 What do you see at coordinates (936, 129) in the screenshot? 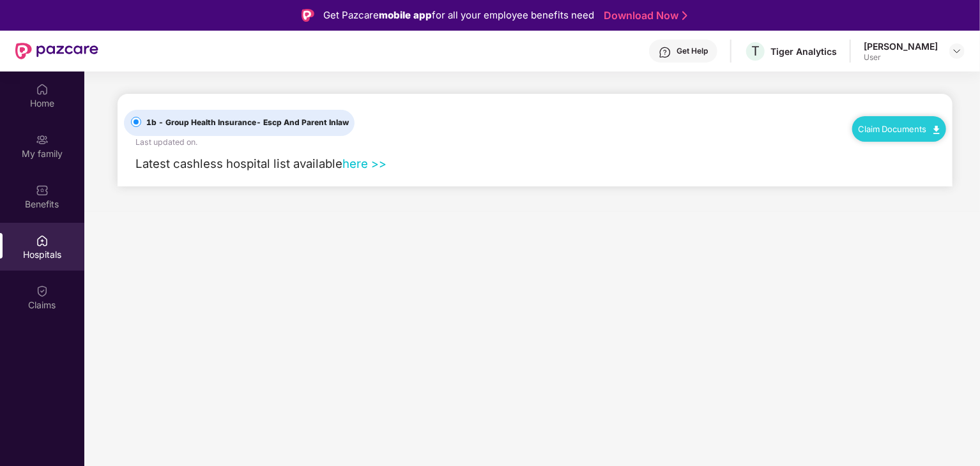
I see `img: svg+xml;base64,PHN2ZyB4bWxucz0iaHR0cDovL3d3dy53My5vcmcvMjAwMC9zdmciIHdpZHRoPSIxMC40IiBoZWlnaHQ9Ij...` at bounding box center [936, 129].